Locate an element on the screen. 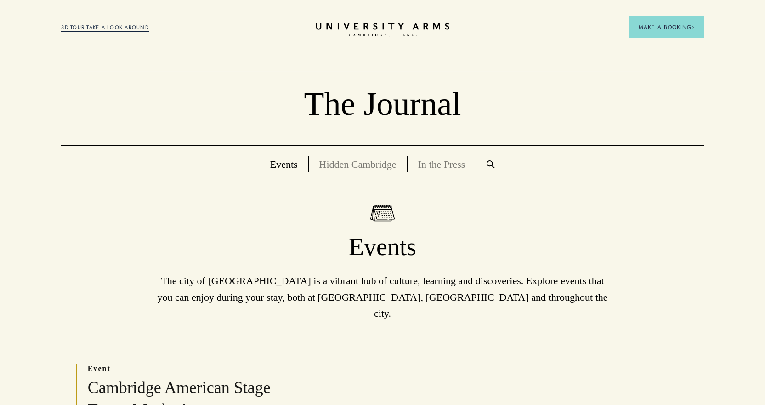  p: event is located at coordinates (193, 368).